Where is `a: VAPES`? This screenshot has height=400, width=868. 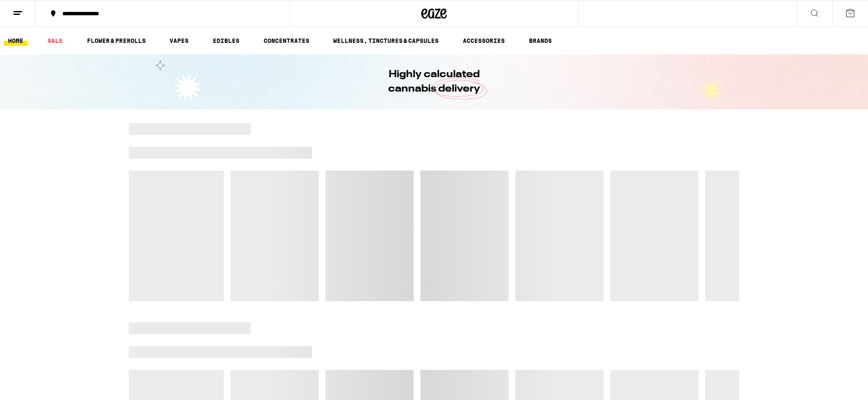 a: VAPES is located at coordinates (179, 41).